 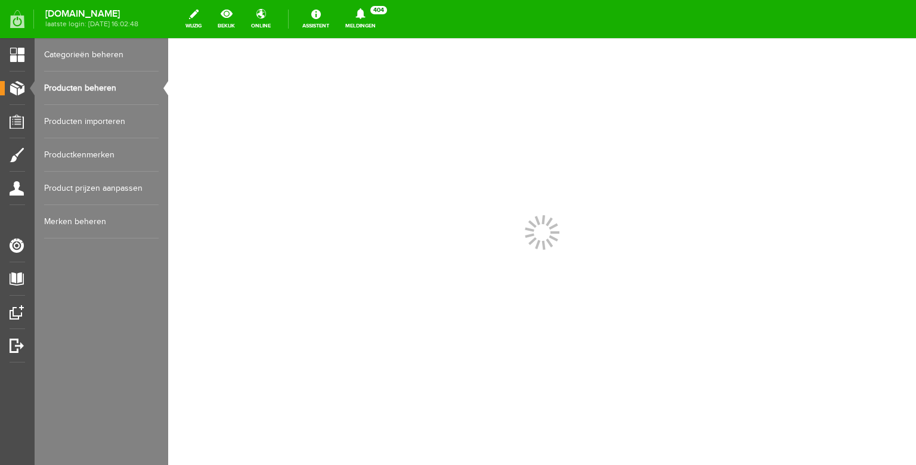 What do you see at coordinates (101, 122) in the screenshot?
I see `a: Producten importeren` at bounding box center [101, 122].